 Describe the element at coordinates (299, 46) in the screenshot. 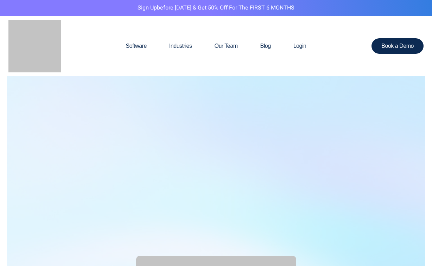

I see `a: Login` at that location.